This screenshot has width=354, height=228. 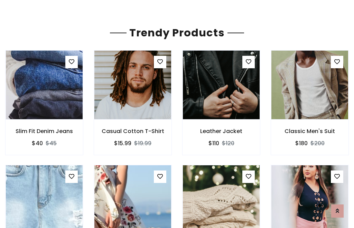 I want to click on span: Trendy Products, so click(x=177, y=33).